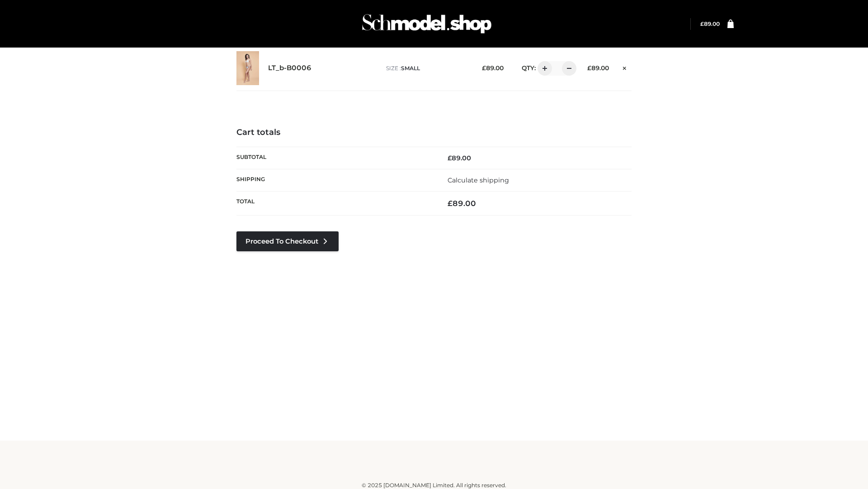 This screenshot has width=868, height=489. What do you see at coordinates (625, 67) in the screenshot?
I see `a: Remove this item` at bounding box center [625, 67].